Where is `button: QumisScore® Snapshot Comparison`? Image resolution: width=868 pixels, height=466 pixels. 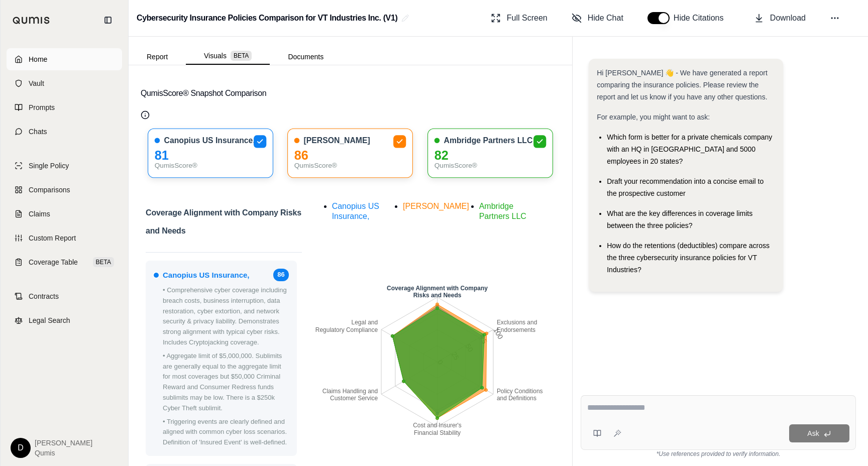
button: QumisScore® Snapshot Comparison is located at coordinates (350, 93).